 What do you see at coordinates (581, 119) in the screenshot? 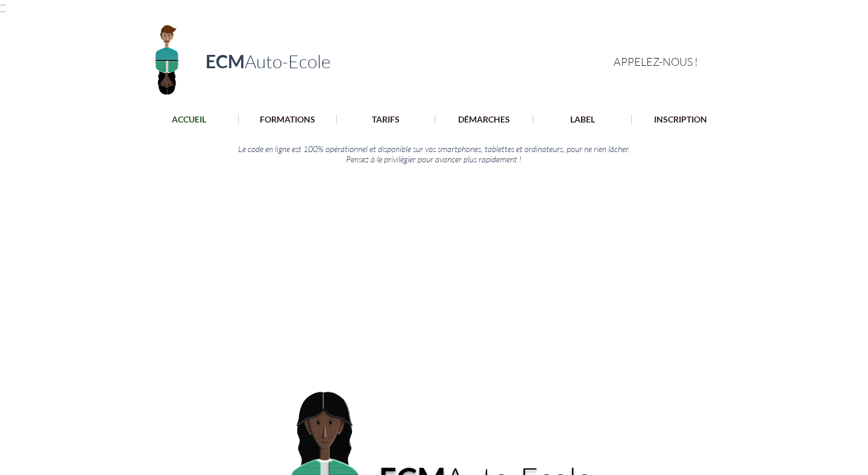
I see `a: LABEL` at bounding box center [581, 119].